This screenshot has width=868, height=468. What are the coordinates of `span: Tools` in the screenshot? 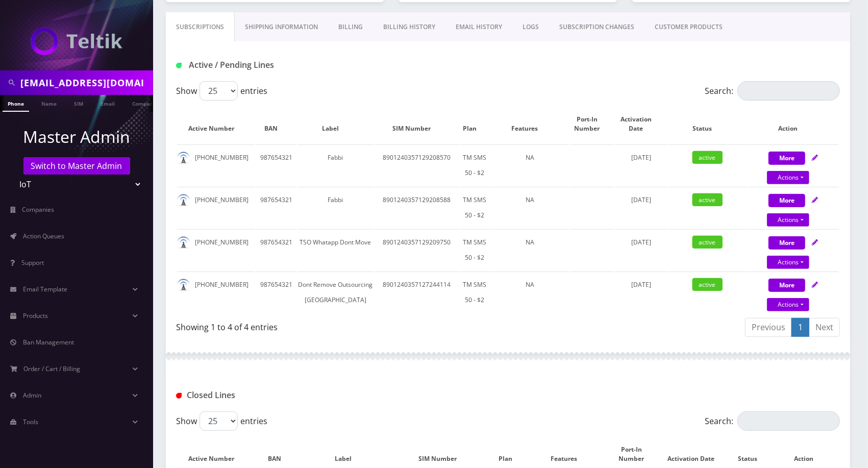 It's located at (31, 421).